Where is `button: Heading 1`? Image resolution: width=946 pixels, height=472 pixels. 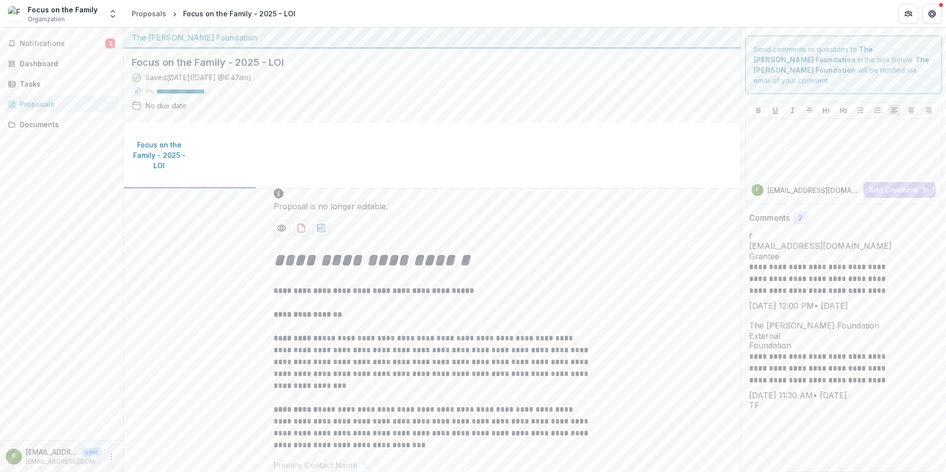 button: Heading 1 is located at coordinates (826, 110).